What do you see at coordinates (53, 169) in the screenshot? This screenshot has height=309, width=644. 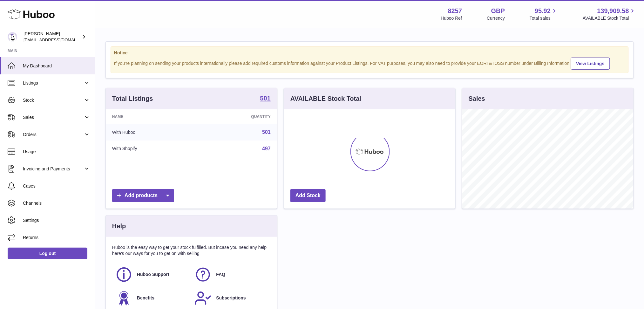 I see `span: Invoicing and Payments` at bounding box center [53, 169].